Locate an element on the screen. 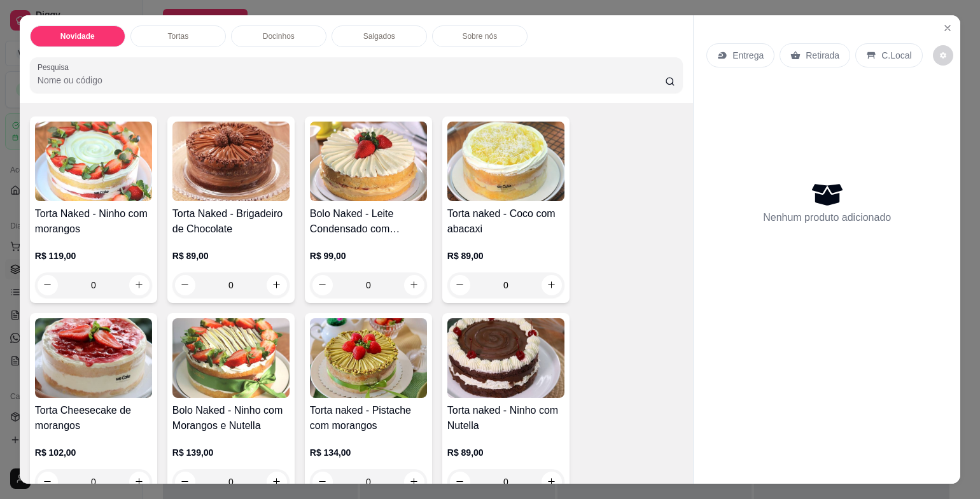  p: R$ 99,00 is located at coordinates (368, 256).